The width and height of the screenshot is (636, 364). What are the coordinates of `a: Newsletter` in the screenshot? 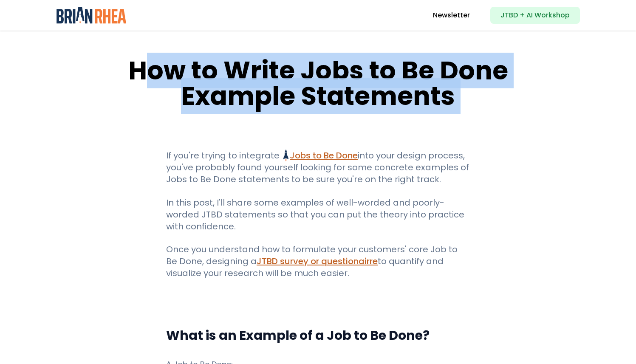 It's located at (451, 15).